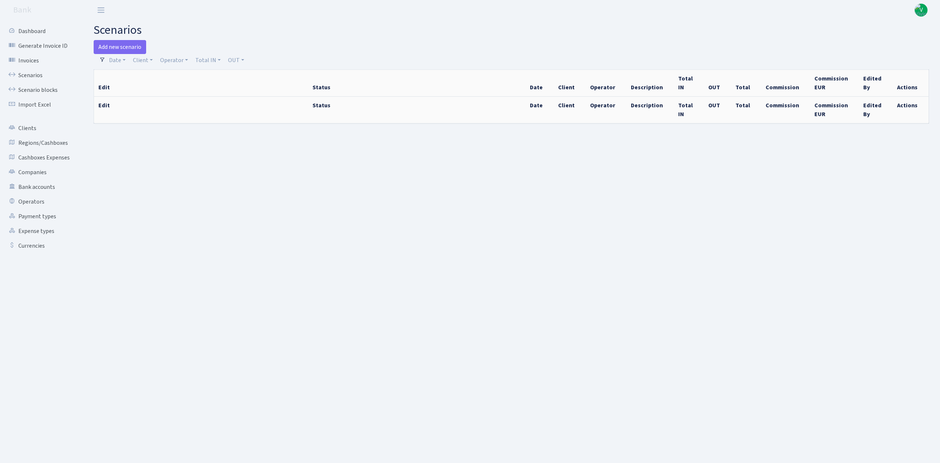 The width and height of the screenshot is (940, 463). What do you see at coordinates (101, 10) in the screenshot?
I see `button: Toggle navigation` at bounding box center [101, 10].